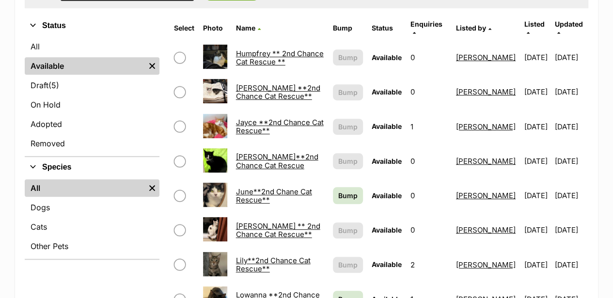 The image size is (613, 298). I want to click on a: Removed, so click(92, 144).